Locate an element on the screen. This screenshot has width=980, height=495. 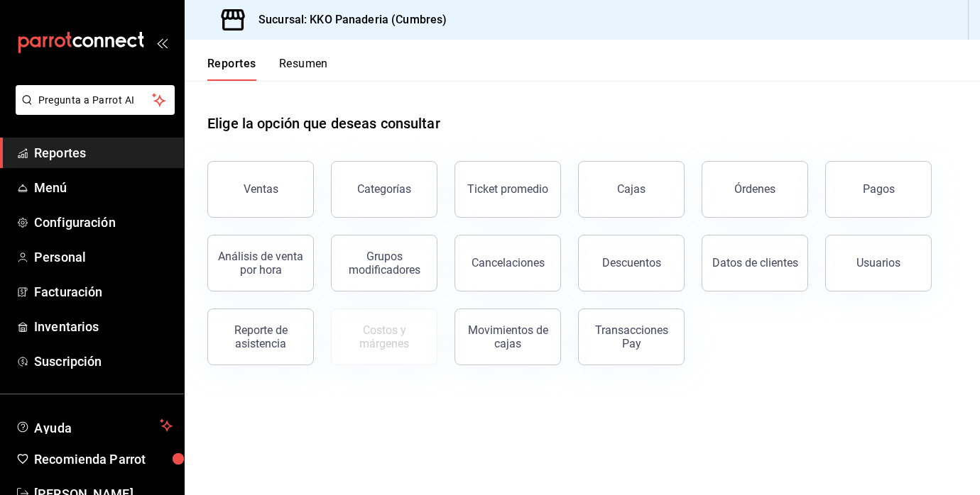
button: Resumen is located at coordinates (303, 69).